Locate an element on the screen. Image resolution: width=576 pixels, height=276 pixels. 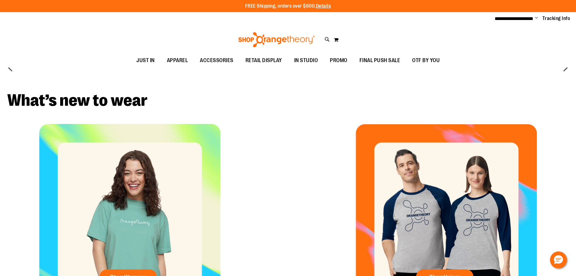
button: Account menu is located at coordinates (537, 18).